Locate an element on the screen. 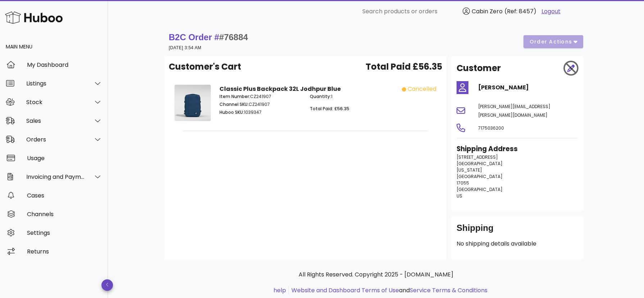  img: Huboo Logo is located at coordinates (34, 17).